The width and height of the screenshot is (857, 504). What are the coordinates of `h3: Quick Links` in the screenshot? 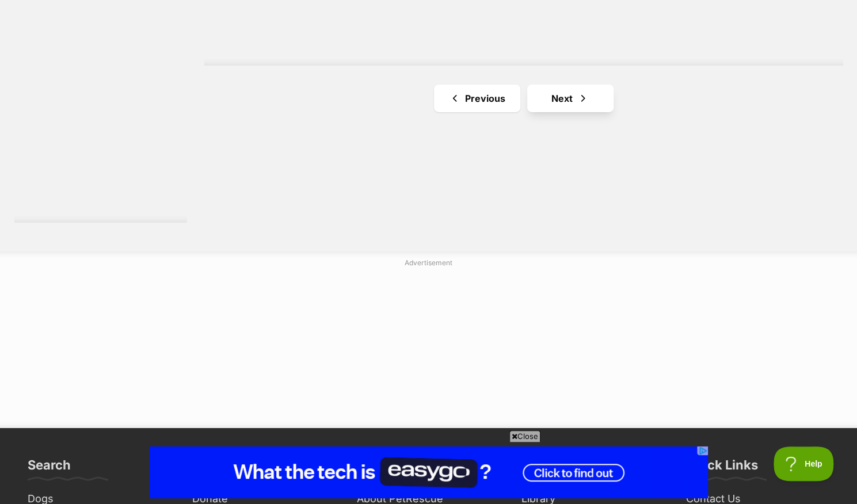 It's located at (722, 469).